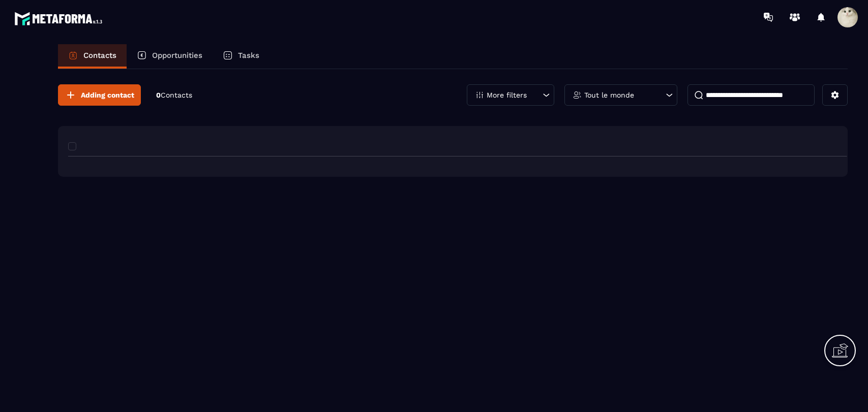 The image size is (868, 412). I want to click on span: Adding contact, so click(107, 95).